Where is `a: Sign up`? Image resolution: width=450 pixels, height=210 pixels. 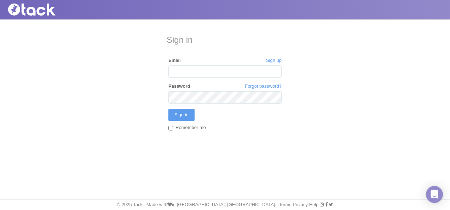
a: Sign up is located at coordinates (274, 61).